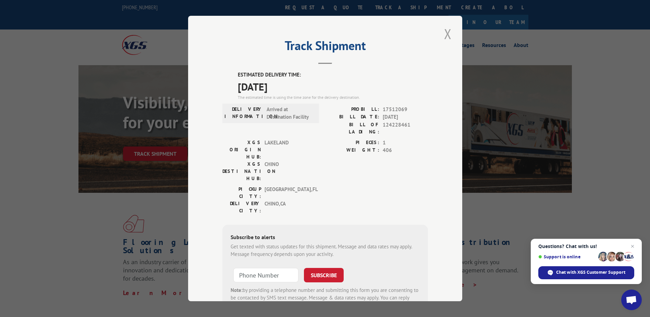 Image resolution: width=650 pixels, height=317 pixels. I want to click on label: WEIGHT:, so click(352, 150).